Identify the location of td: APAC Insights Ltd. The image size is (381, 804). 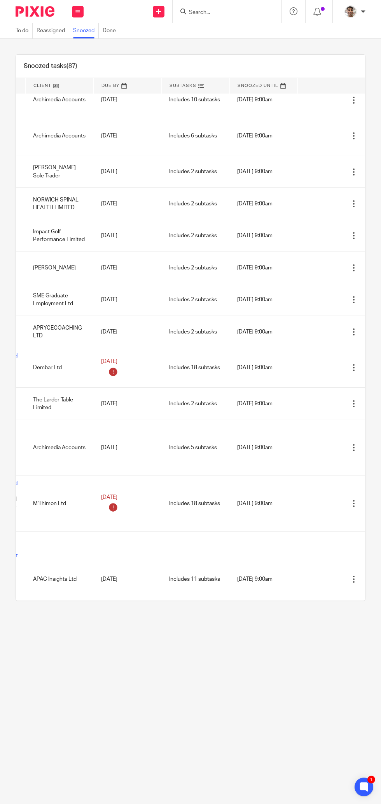
(59, 579).